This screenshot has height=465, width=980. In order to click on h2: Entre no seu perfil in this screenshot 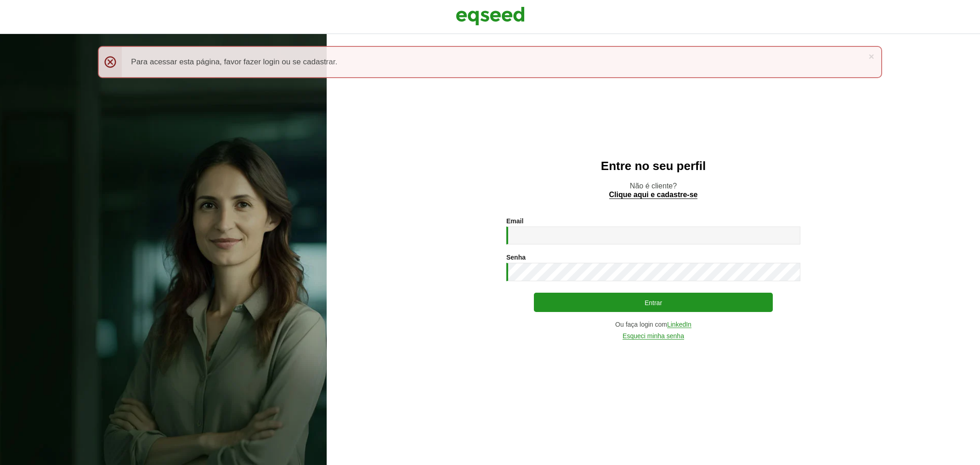, I will do `click(653, 166)`.